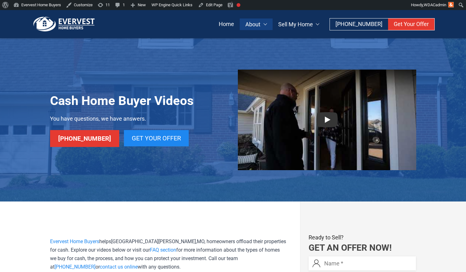  I want to click on a: Home, so click(226, 24).